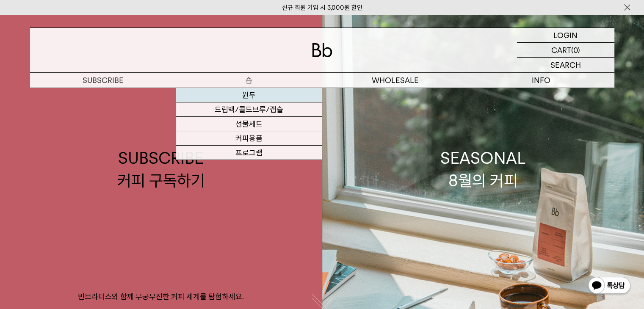 This screenshot has height=309, width=644. What do you see at coordinates (609, 286) in the screenshot?
I see `img: 카카오톡 채널 1:1 채팅 버튼` at bounding box center [609, 286].